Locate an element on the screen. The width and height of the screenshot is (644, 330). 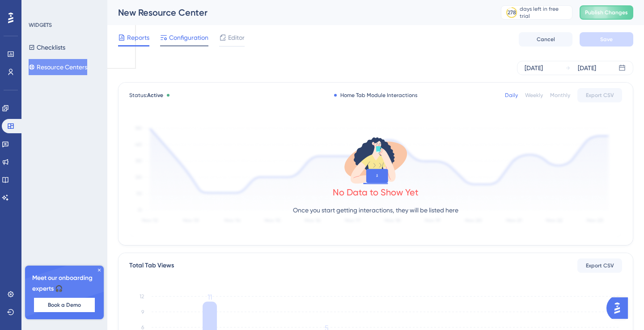
span: Save is located at coordinates (607, 39).